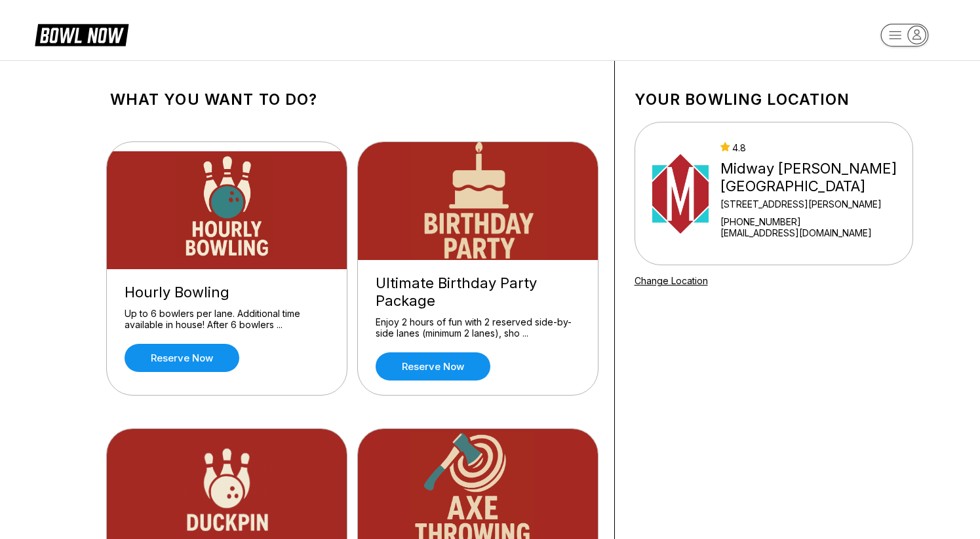  Describe the element at coordinates (813, 148) in the screenshot. I see `div: 4.8` at that location.